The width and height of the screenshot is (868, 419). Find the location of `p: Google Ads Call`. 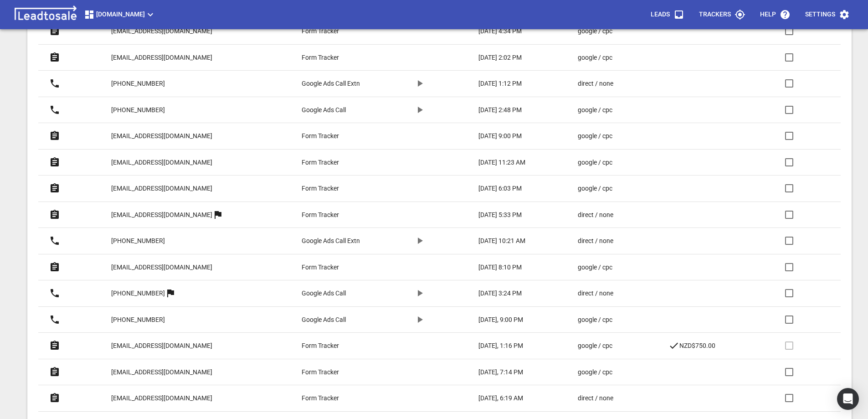

p: Google Ads Call is located at coordinates (323, 319).